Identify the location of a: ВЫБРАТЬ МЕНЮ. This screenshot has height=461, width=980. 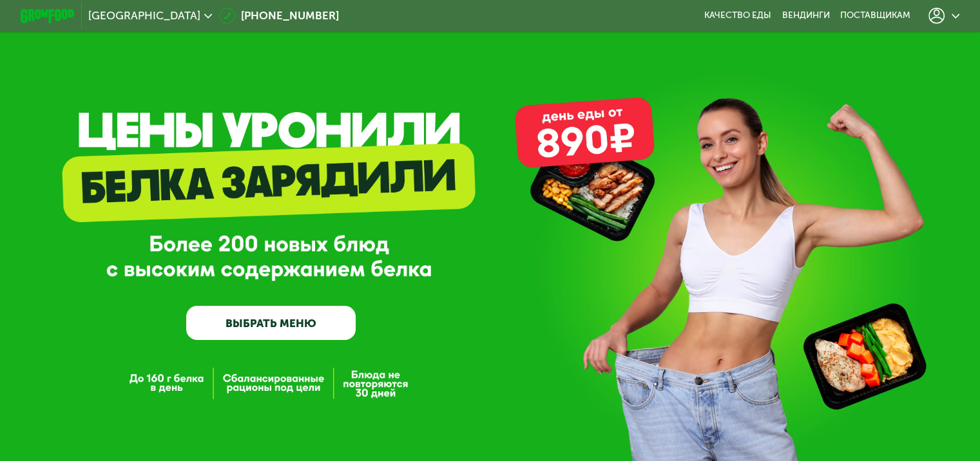
(271, 322).